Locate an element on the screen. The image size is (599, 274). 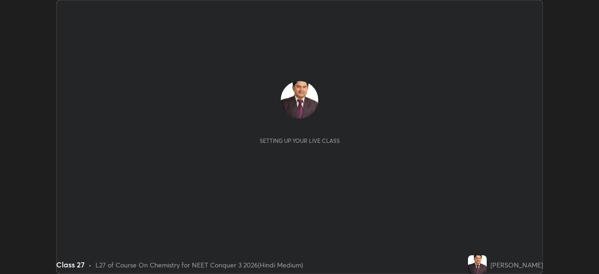
div: Class 27 is located at coordinates (70, 264).